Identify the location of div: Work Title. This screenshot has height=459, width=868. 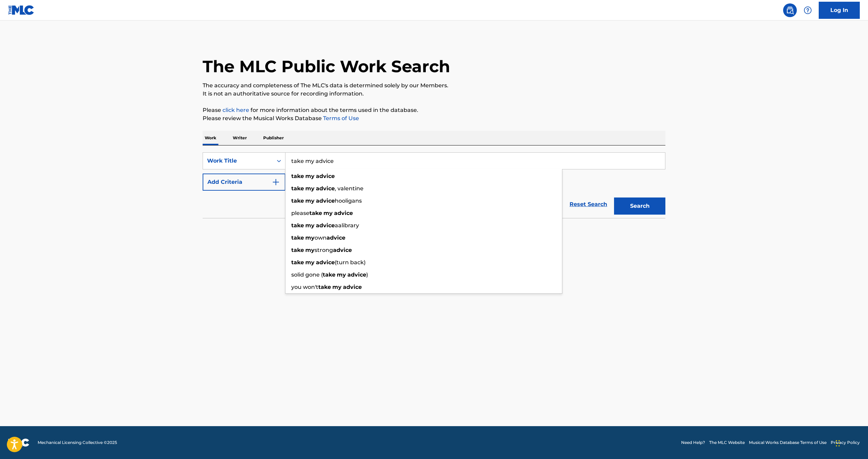
(238, 161).